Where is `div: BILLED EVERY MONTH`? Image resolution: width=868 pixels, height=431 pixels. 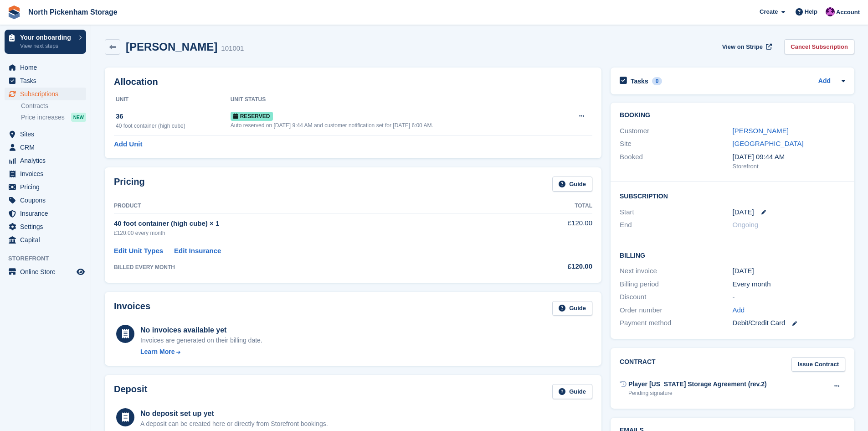 div: BILLED EVERY MONTH is located at coordinates (308, 267).